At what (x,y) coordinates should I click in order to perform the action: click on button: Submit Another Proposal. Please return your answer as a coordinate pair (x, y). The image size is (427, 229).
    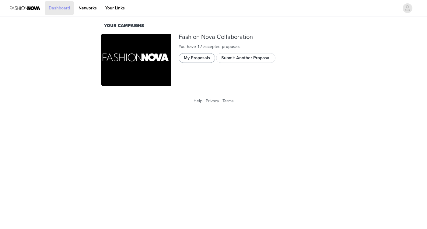
    Looking at the image, I should click on (246, 58).